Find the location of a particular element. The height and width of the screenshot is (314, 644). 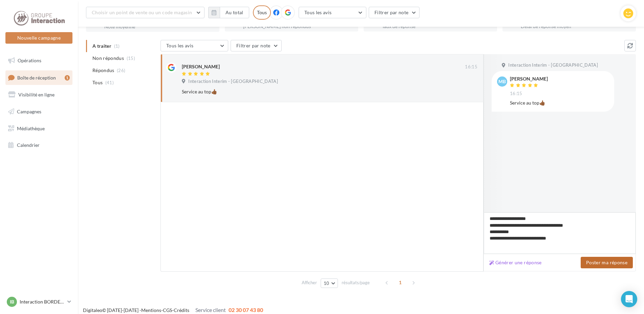

a: Digitaleo is located at coordinates (92, 310).